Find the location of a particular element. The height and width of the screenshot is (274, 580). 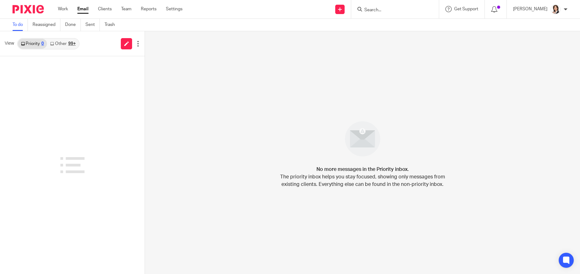

a: Settings is located at coordinates (174, 9).